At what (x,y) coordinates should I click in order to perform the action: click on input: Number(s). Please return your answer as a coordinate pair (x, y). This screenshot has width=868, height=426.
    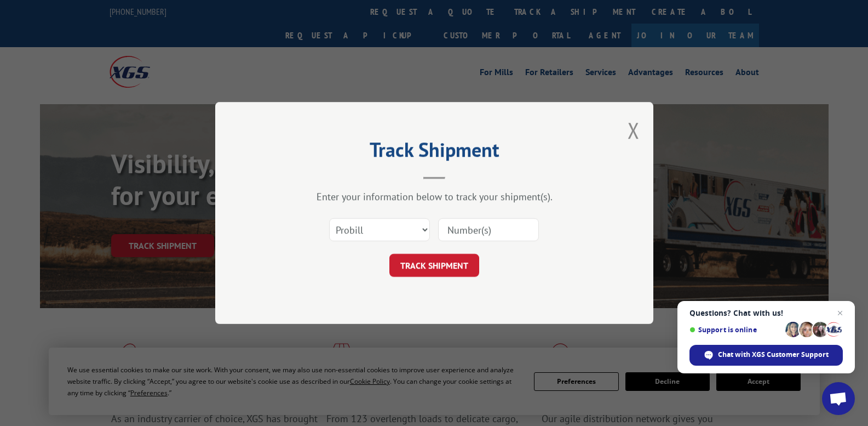
    Looking at the image, I should click on (489, 230).